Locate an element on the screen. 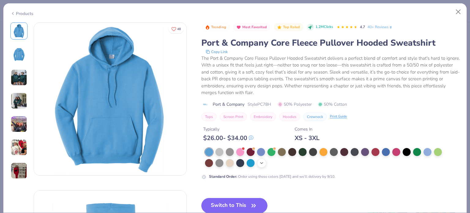  div: Typically is located at coordinates (228, 129).